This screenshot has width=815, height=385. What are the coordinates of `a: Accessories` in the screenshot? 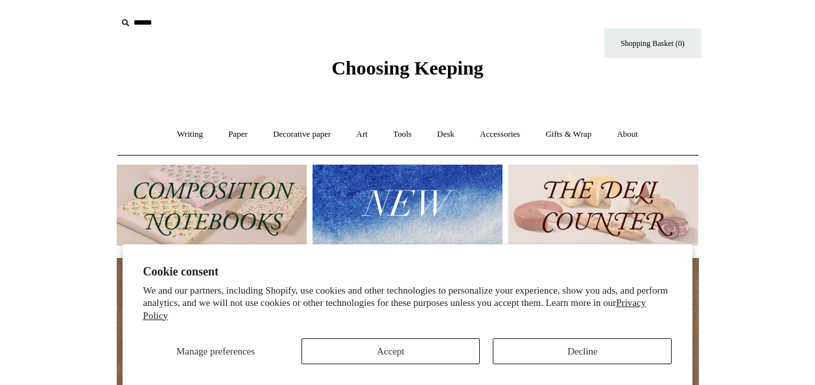 It's located at (500, 134).